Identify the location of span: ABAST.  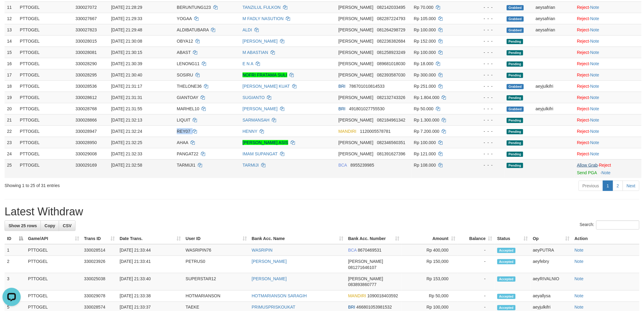
(184, 52).